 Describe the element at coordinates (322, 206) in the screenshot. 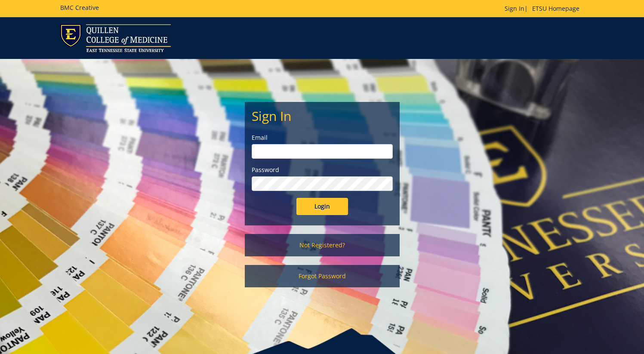

I see `input: Login` at that location.